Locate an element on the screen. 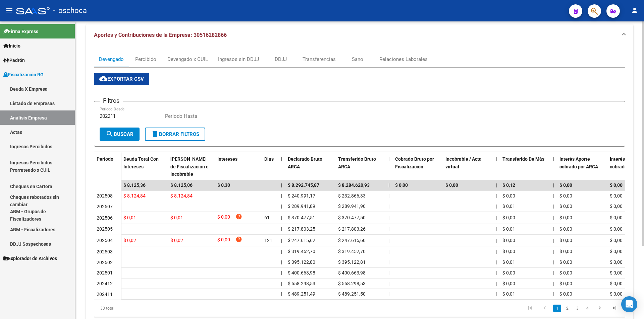 The height and width of the screenshot is (319, 644). span: Firma Express is located at coordinates (21, 31).